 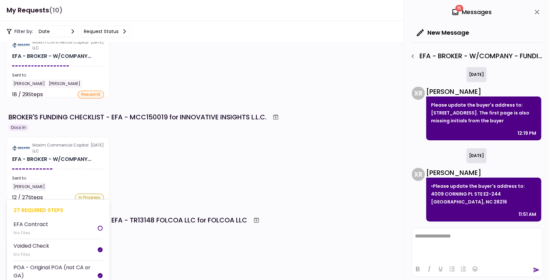 What do you see at coordinates (137, 117) in the screenshot?
I see `div: BROKER'S FUNDING CHECKLIST - EFA - MCC150019 for INNOVATIVE INSIGHTS L.L.C.` at bounding box center [137, 117].